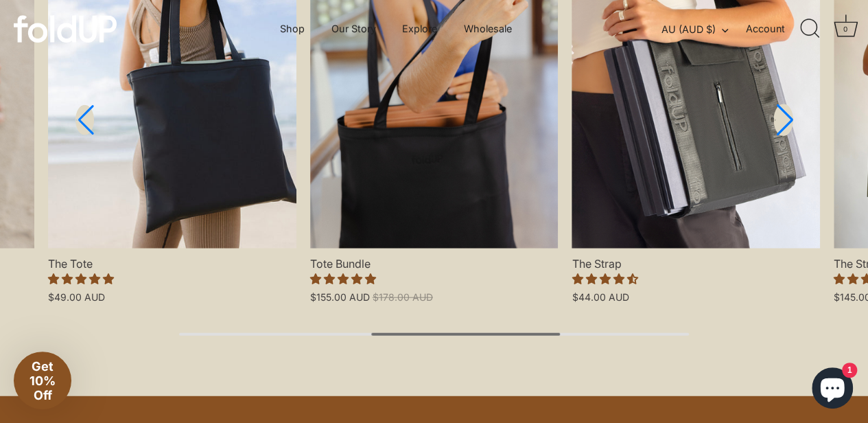 The height and width of the screenshot is (423, 868). Describe the element at coordinates (42, 381) in the screenshot. I see `div: Get 10% Off` at that location.